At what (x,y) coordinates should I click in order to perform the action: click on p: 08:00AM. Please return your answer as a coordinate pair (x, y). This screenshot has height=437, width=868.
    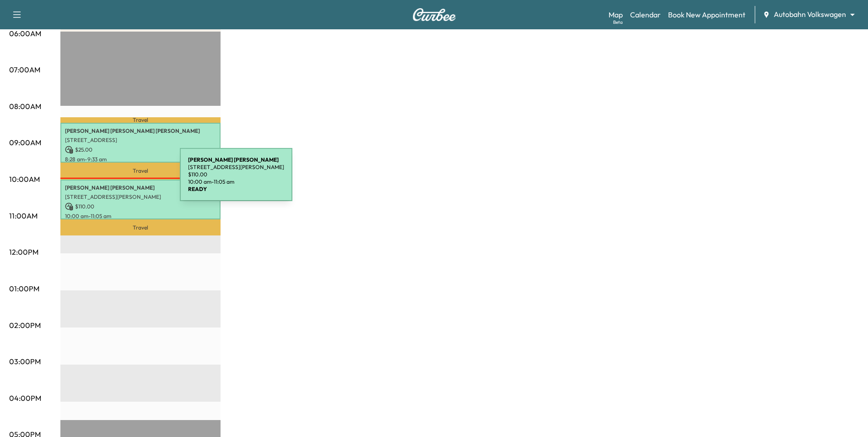
    Looking at the image, I should click on (25, 106).